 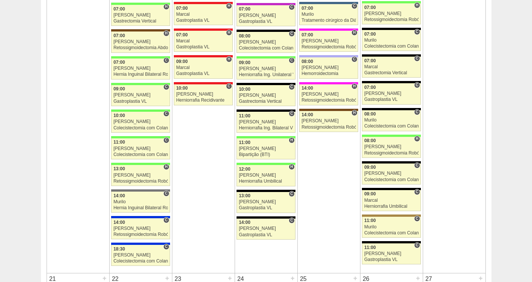 I want to click on span: 12:00, so click(x=244, y=169).